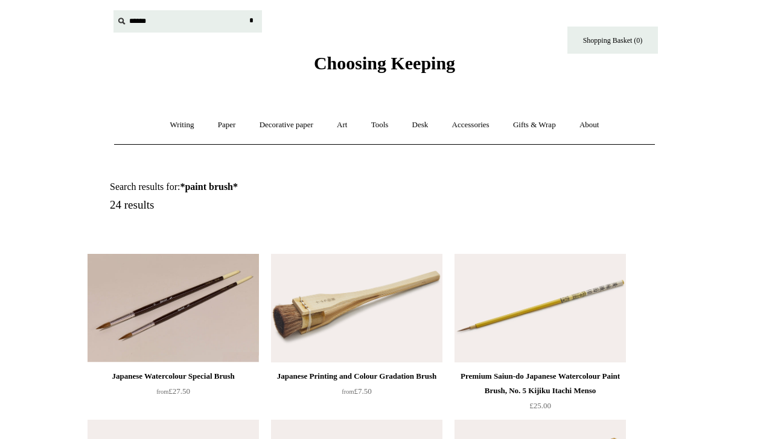 The width and height of the screenshot is (769, 439). What do you see at coordinates (254, 187) in the screenshot?
I see `h1: Search results for:` at bounding box center [254, 187].